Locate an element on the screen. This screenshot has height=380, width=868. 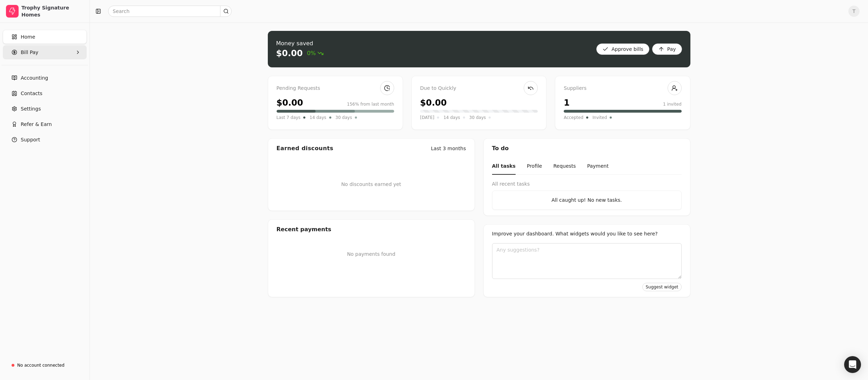
div: All recent tasks is located at coordinates (587, 184).